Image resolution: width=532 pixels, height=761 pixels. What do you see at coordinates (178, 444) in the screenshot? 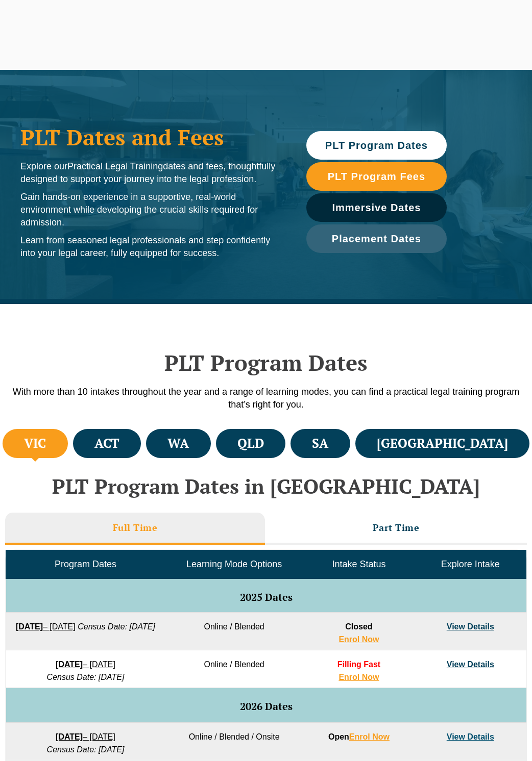
I see `h4: WA` at bounding box center [178, 444].